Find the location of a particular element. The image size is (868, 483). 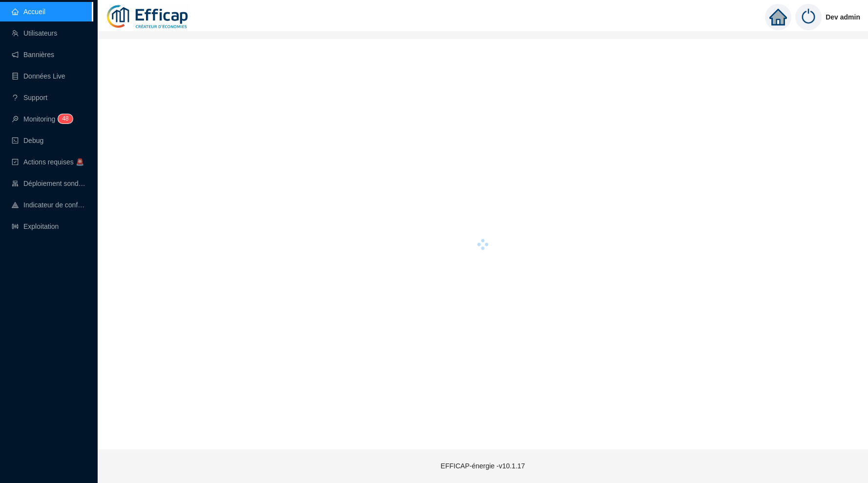

span: 8 is located at coordinates (67, 118).